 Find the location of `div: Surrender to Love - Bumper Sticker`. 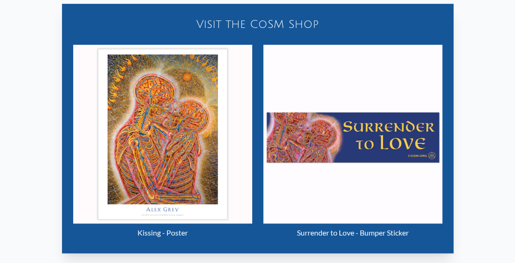

div: Surrender to Love - Bumper Sticker is located at coordinates (353, 233).